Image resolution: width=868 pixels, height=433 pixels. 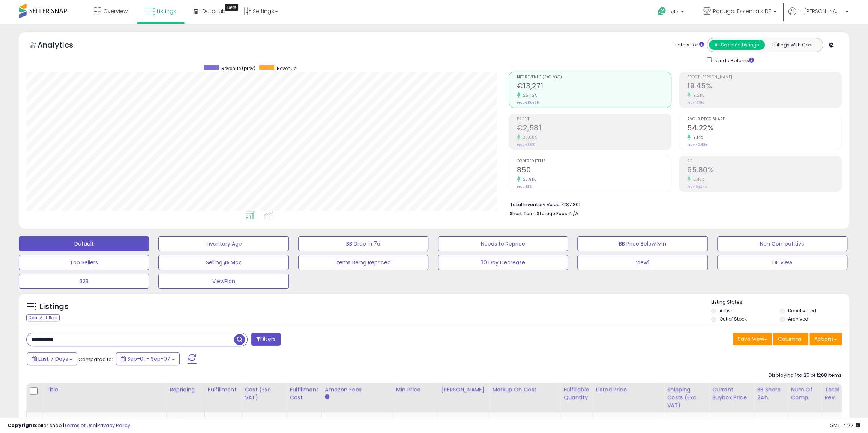 What do you see at coordinates (52, 359) in the screenshot?
I see `button: Last 7 Days` at bounding box center [52, 359].